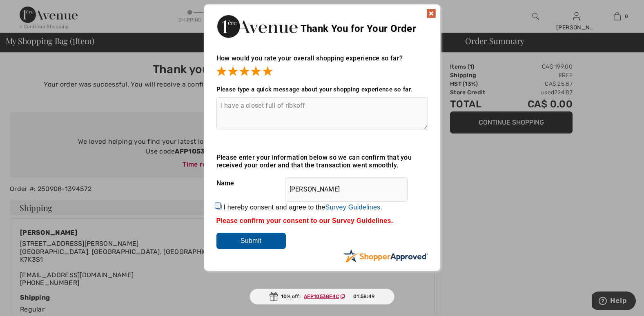 This screenshot has height=316, width=644. Describe the element at coordinates (27, 9) in the screenshot. I see `span: Help` at that location.